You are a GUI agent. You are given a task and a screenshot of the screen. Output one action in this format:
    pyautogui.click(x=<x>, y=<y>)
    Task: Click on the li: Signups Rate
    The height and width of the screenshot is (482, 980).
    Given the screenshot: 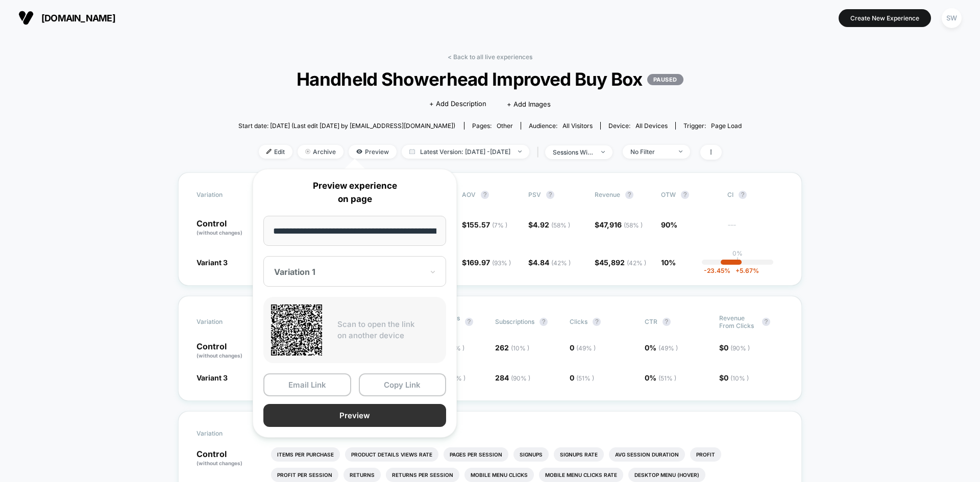 What is the action you would take?
    pyautogui.click(x=579, y=455)
    